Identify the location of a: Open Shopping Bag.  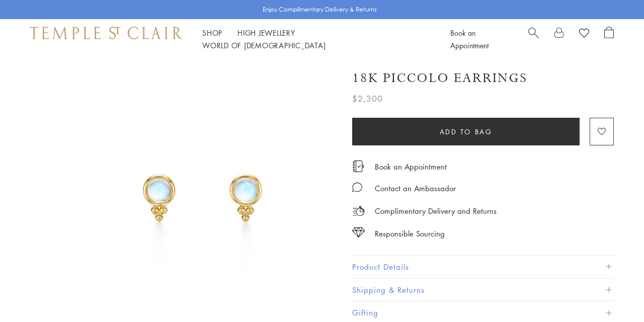
(609, 40).